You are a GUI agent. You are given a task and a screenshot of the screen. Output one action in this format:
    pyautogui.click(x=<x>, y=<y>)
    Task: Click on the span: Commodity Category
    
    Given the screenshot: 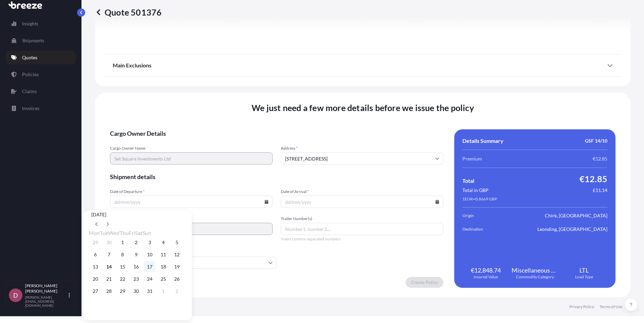 What is the action you would take?
    pyautogui.click(x=535, y=277)
    